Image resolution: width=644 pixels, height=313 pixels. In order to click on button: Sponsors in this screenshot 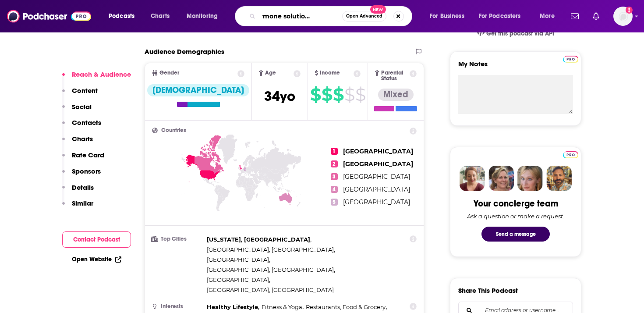, I will do `click(81, 175)`.